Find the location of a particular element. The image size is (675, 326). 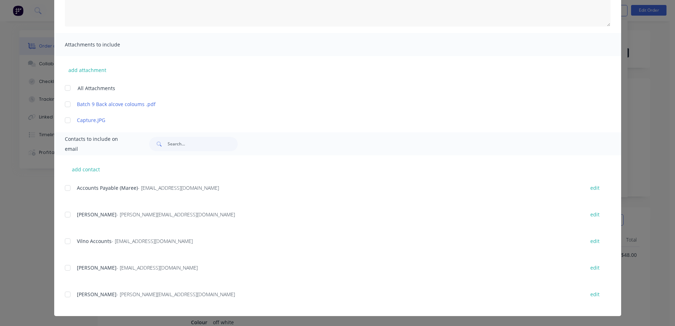

button: add contact is located at coordinates (86, 169).